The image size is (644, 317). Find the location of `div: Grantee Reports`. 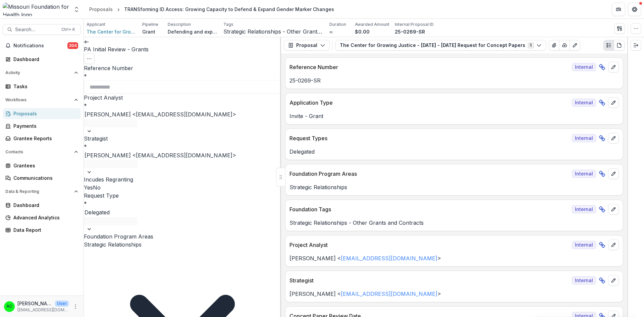

div: Grantee Reports is located at coordinates (45, 138).